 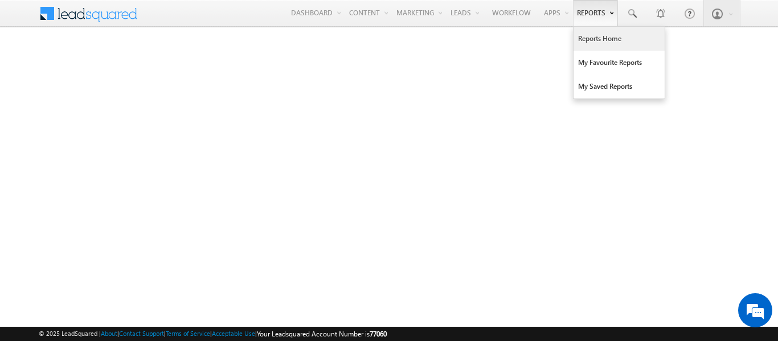 What do you see at coordinates (619, 87) in the screenshot?
I see `a: My Saved Reports` at bounding box center [619, 87].